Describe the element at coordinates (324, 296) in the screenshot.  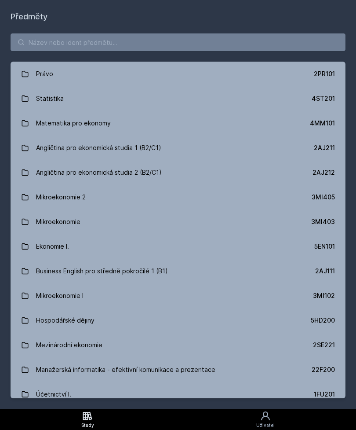
I see `div: 3MI102` at that location.